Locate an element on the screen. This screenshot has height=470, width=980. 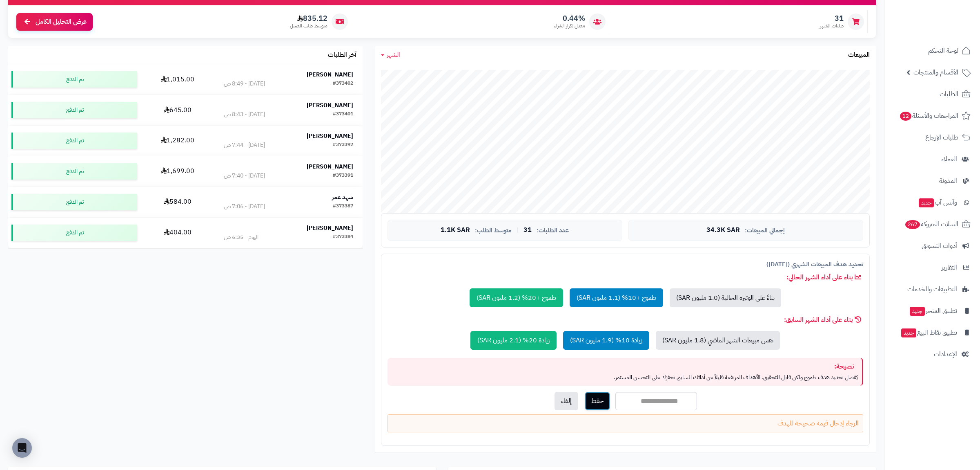
span: عرض التحليل الكامل is located at coordinates (61, 21).